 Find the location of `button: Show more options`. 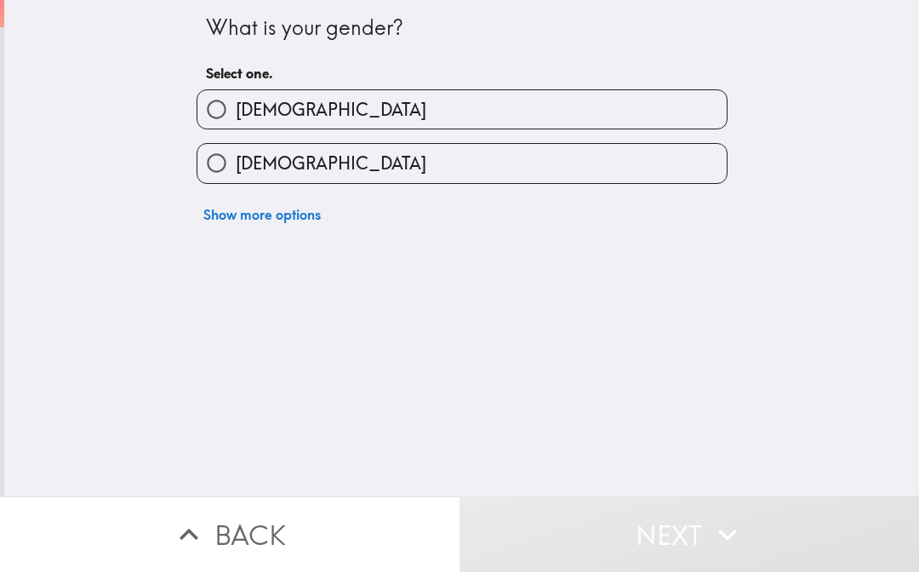

button: Show more options is located at coordinates (262, 215).